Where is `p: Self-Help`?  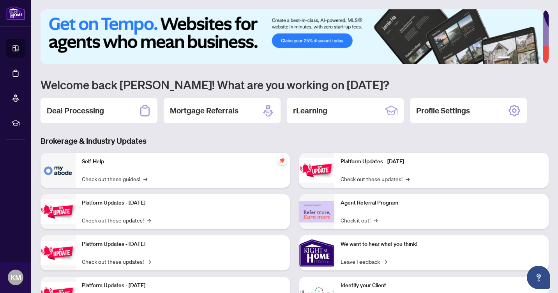
p: Self-Help is located at coordinates (183, 162).